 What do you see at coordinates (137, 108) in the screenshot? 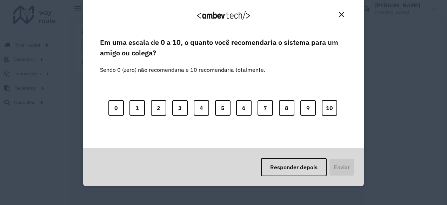
I see `button: 1` at bounding box center [137, 108].